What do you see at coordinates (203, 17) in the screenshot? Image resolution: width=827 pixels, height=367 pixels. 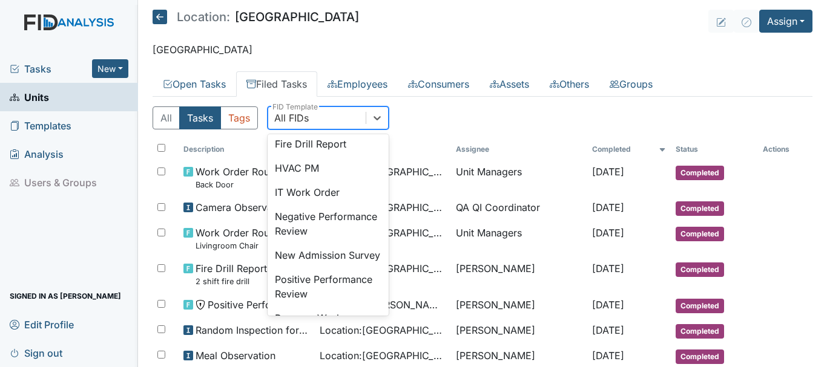 I see `span: Location:` at bounding box center [203, 17].